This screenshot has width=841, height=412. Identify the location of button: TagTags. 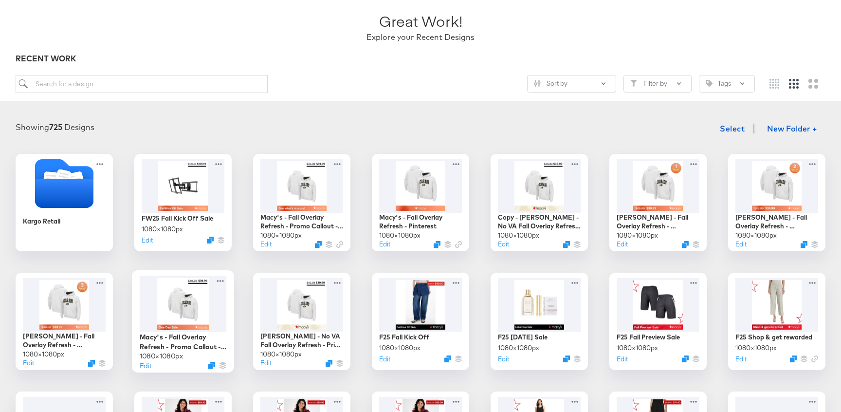
(727, 84).